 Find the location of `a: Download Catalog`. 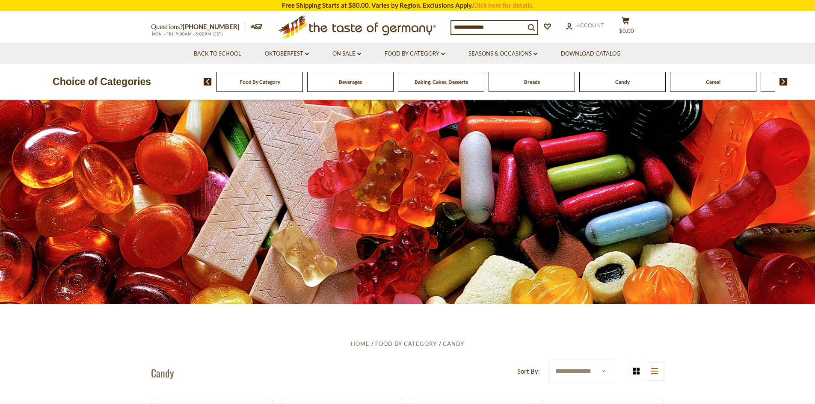

a: Download Catalog is located at coordinates (591, 54).